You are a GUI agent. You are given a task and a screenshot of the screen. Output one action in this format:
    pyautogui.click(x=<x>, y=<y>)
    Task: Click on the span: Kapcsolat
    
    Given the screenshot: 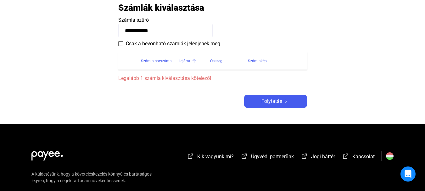 What is the action you would take?
    pyautogui.click(x=363, y=156)
    